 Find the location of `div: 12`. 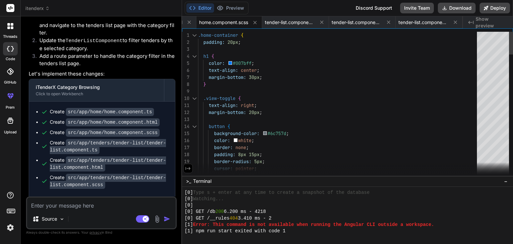

div: 12 is located at coordinates (186, 112).